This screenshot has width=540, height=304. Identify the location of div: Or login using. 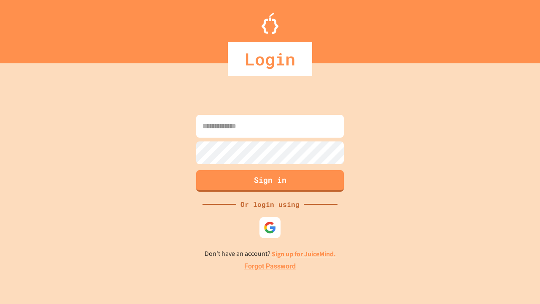
(270, 204).